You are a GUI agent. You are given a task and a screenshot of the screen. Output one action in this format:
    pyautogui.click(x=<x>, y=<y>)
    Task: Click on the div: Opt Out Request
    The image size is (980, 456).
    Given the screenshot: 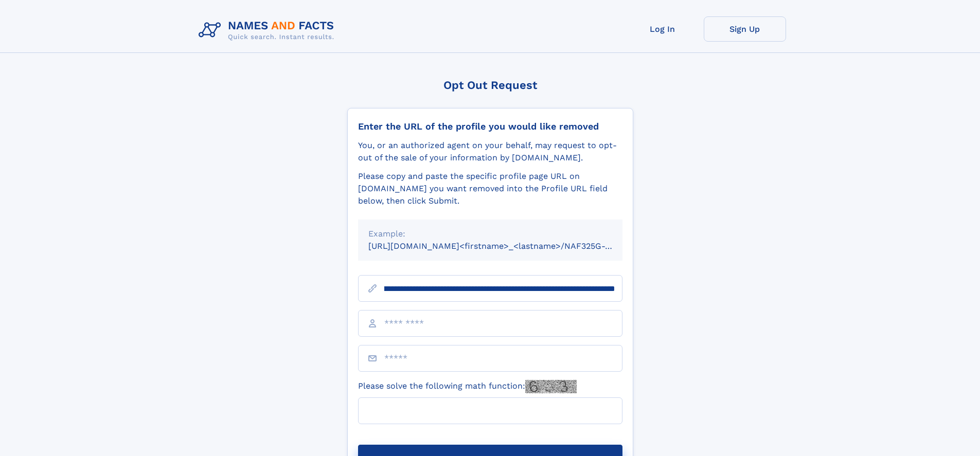 What is the action you would take?
    pyautogui.click(x=490, y=85)
    